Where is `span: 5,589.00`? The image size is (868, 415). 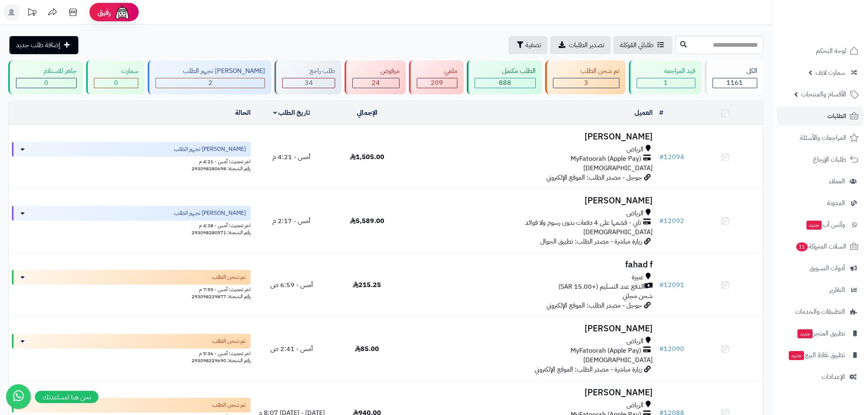
span: 5,589.00 is located at coordinates (367, 221).